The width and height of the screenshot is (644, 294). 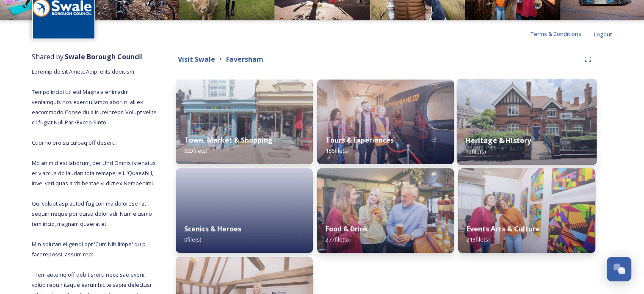 What do you see at coordinates (503, 229) in the screenshot?
I see `strong: Events Arts & Culture` at bounding box center [503, 229].